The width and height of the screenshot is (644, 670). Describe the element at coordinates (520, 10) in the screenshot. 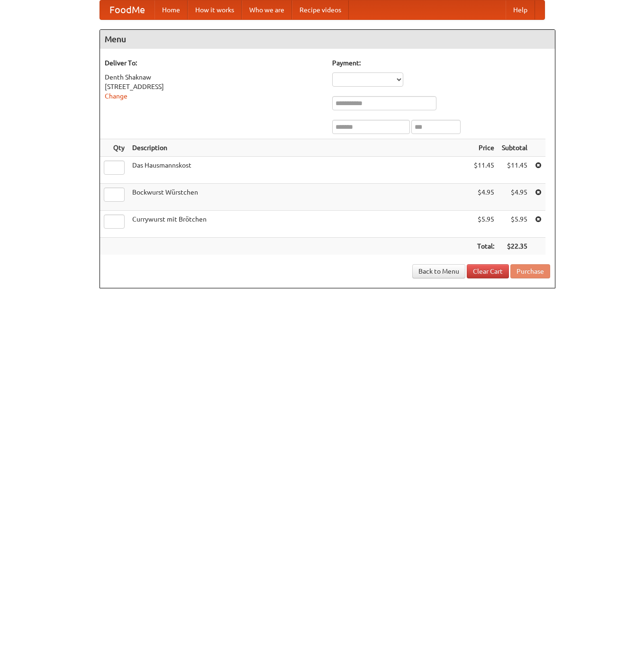

I see `a: Help` at that location.